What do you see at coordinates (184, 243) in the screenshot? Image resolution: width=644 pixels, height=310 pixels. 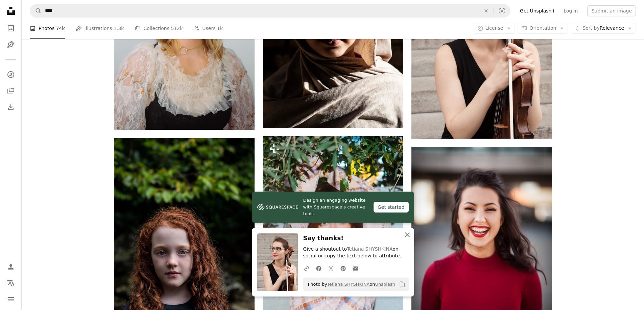 I see `a: woman in black crew neck shirt` at bounding box center [184, 243].